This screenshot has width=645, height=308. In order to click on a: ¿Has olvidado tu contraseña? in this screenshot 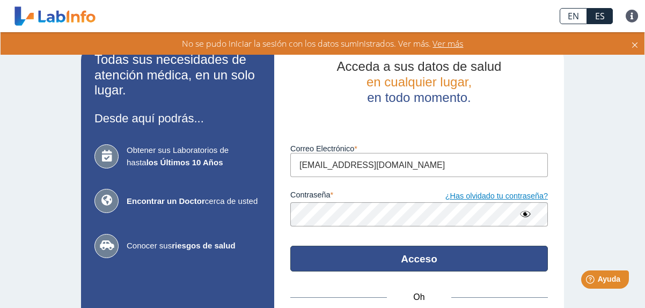, I will do `click(484, 196)`.